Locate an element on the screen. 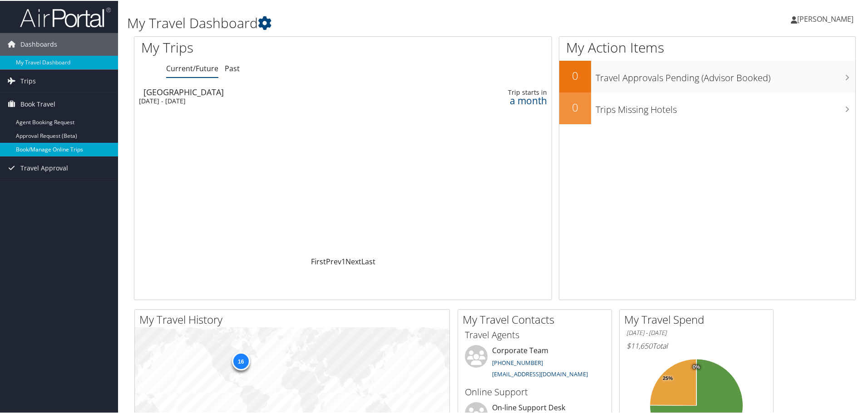  a: Prev is located at coordinates (334, 261).